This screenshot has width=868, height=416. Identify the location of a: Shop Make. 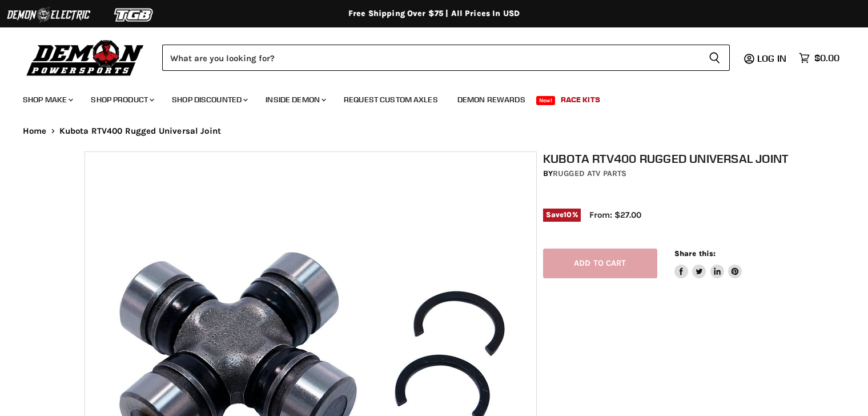
(47, 100).